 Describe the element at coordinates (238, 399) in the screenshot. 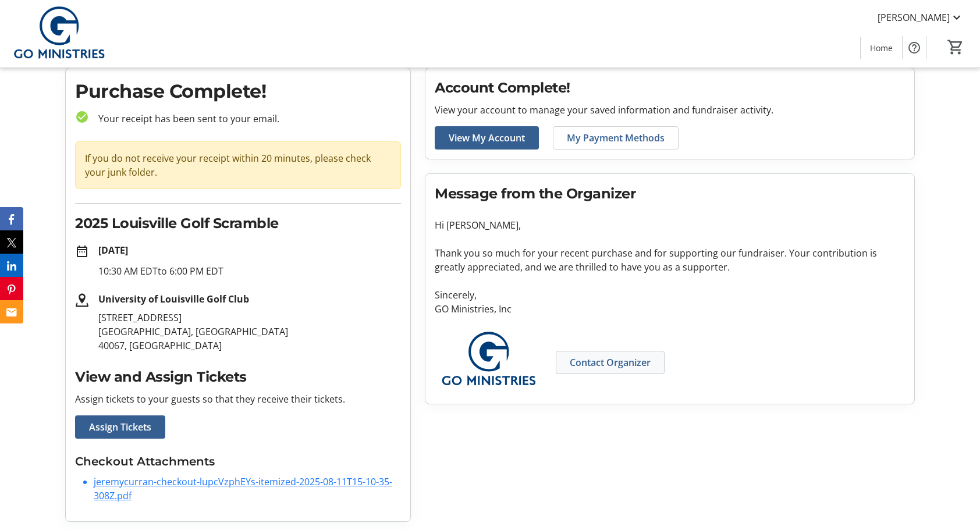

I see `p: Assign tickets to your guests so that they receive their tickets.` at that location.